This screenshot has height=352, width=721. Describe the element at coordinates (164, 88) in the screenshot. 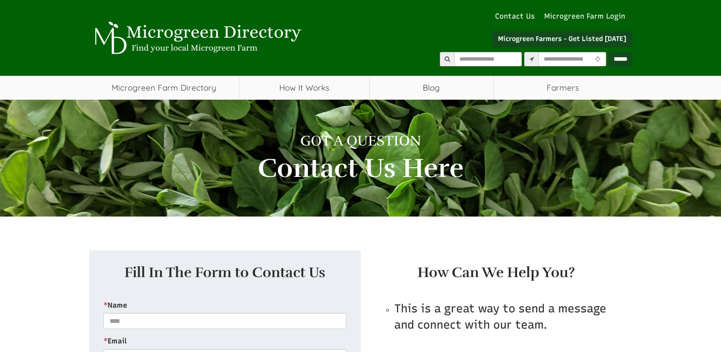

I see `a: Microgreen Farm Directory` at that location.